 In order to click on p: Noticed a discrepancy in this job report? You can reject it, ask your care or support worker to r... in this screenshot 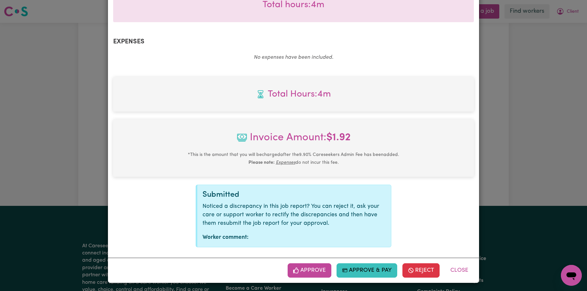, I will do `click(294, 215)`.